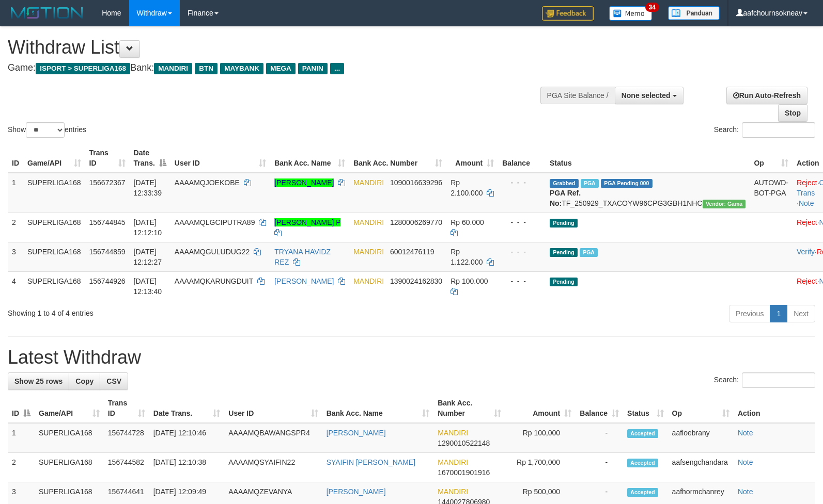 The width and height of the screenshot is (823, 504). What do you see at coordinates (206, 68) in the screenshot?
I see `span: BTN` at bounding box center [206, 68].